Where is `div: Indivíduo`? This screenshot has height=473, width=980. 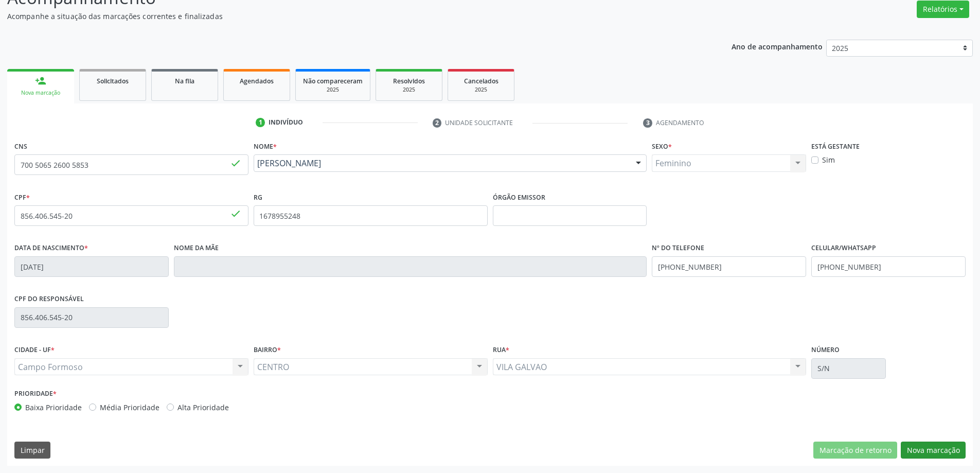
div: Indivíduo is located at coordinates (285, 123).